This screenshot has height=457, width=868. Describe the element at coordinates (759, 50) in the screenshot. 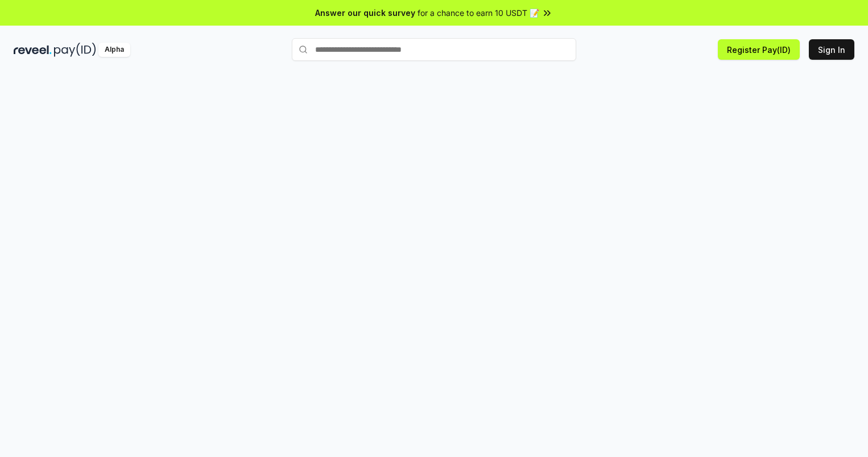

I see `button: Register Pay(ID)` at that location.